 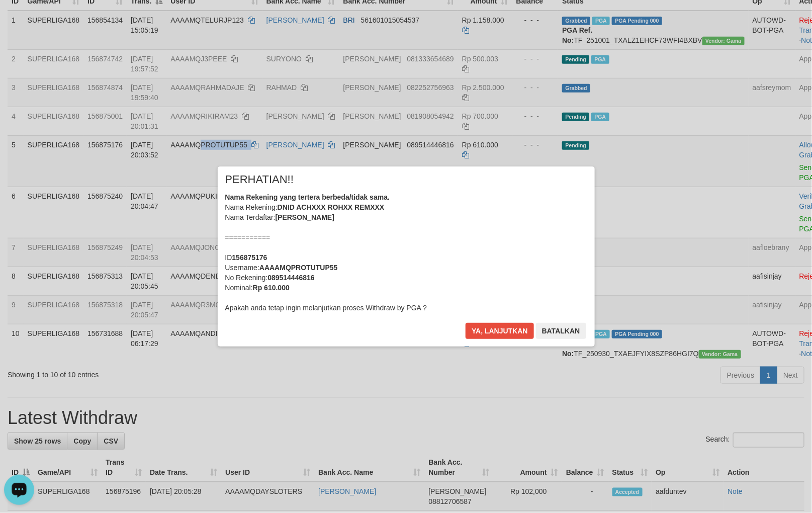 I want to click on button: Ya, lanjutkan, so click(x=500, y=331).